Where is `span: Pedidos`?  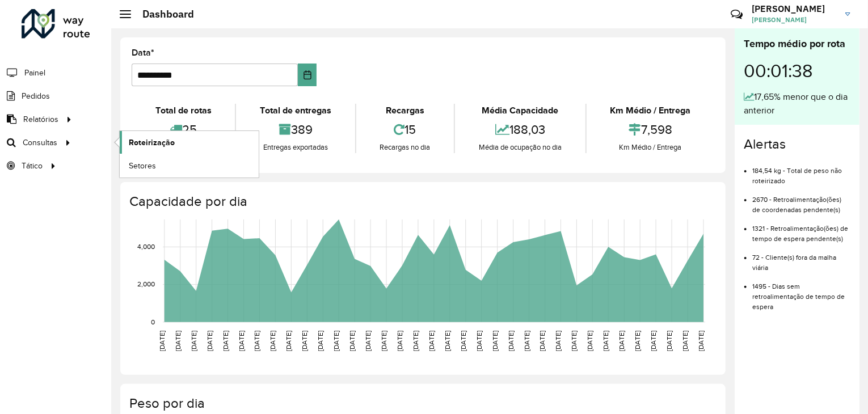 span: Pedidos is located at coordinates (36, 96).